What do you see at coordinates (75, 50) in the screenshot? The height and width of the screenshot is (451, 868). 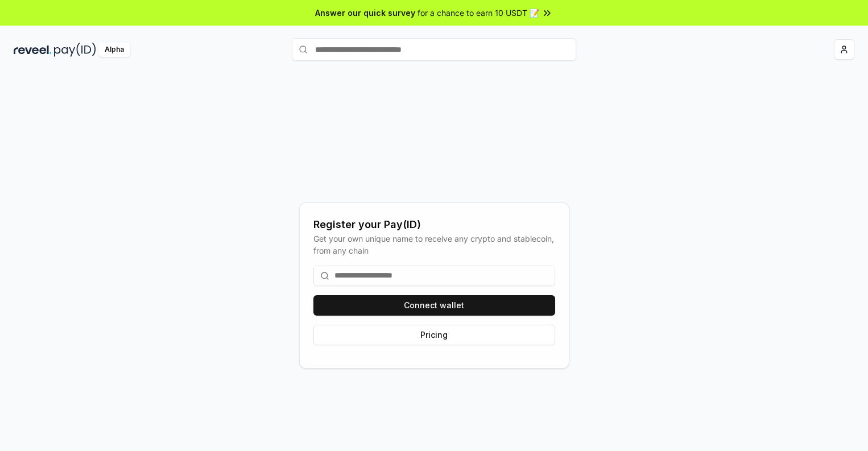 I see `img: pay_id` at bounding box center [75, 50].